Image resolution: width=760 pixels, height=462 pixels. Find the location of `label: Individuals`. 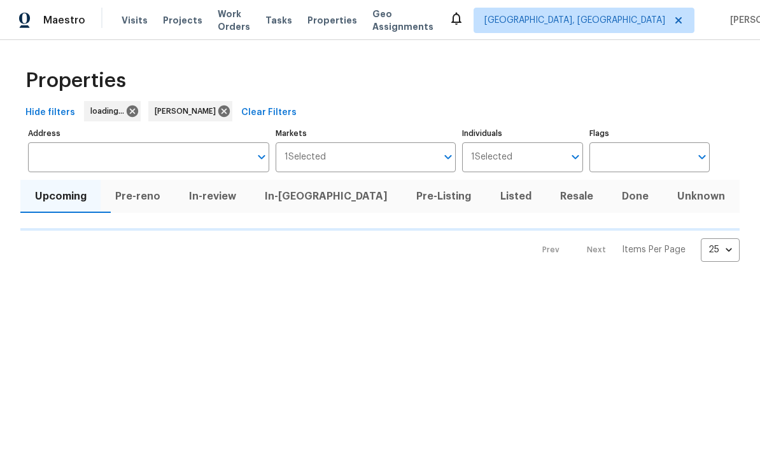

label: Individuals is located at coordinates (522, 134).